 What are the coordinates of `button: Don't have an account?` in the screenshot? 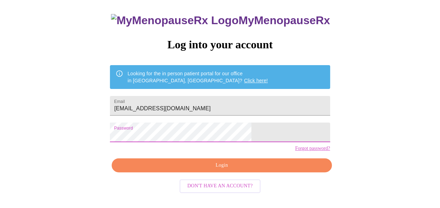 It's located at (220, 186).